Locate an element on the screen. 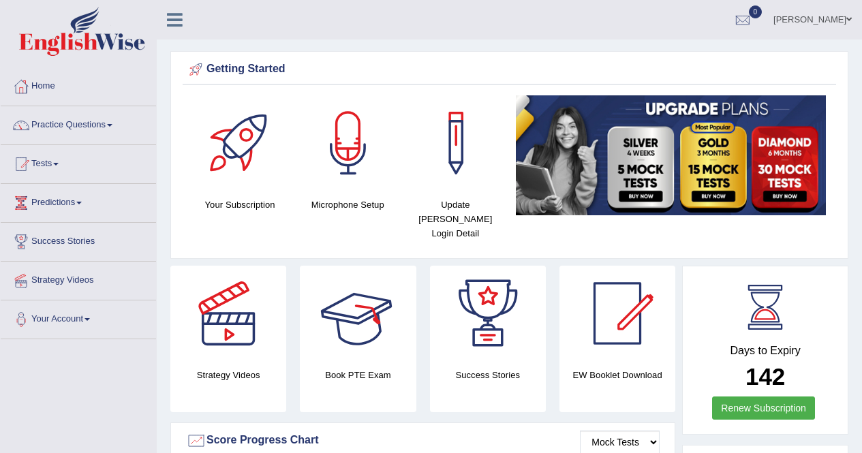 The image size is (862, 453). a: Strategy Videos is located at coordinates (78, 279).